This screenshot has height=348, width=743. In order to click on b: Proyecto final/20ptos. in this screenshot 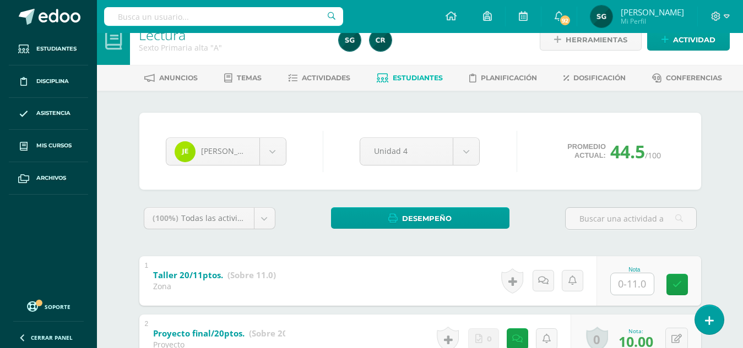, I will do `click(199, 334)`.